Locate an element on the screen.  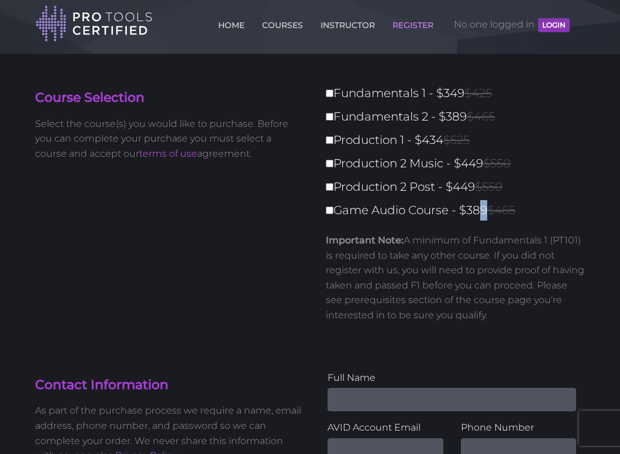
button: LOGIN is located at coordinates (554, 25).